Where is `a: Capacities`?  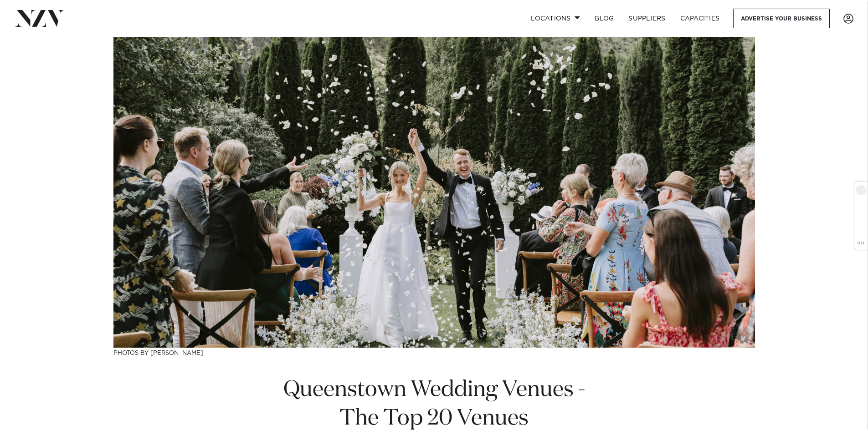 a: Capacities is located at coordinates (700, 18).